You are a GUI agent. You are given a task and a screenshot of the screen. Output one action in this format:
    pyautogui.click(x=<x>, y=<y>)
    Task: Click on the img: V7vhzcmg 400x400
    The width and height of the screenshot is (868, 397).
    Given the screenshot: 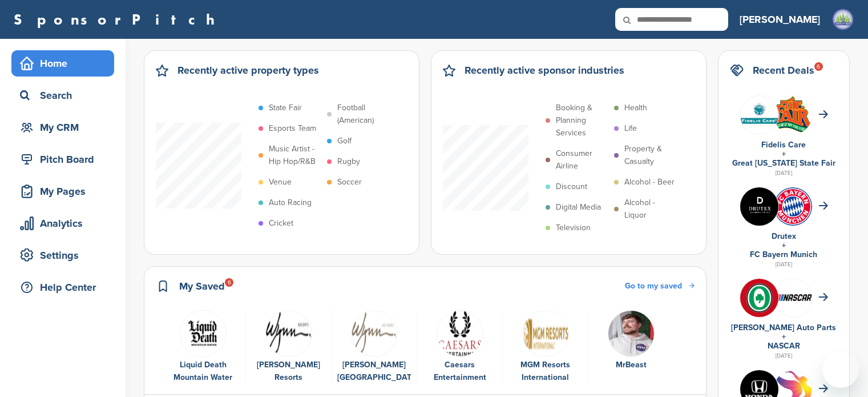 What is the action you would take?
    pyautogui.click(x=759, y=298)
    